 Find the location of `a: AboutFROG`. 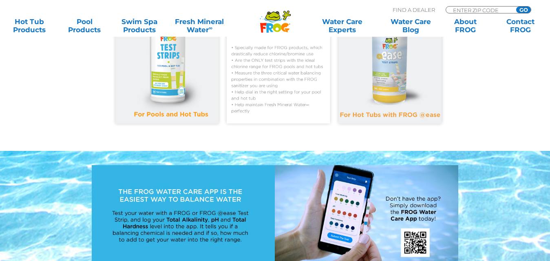

a: AboutFROG is located at coordinates (466, 26).